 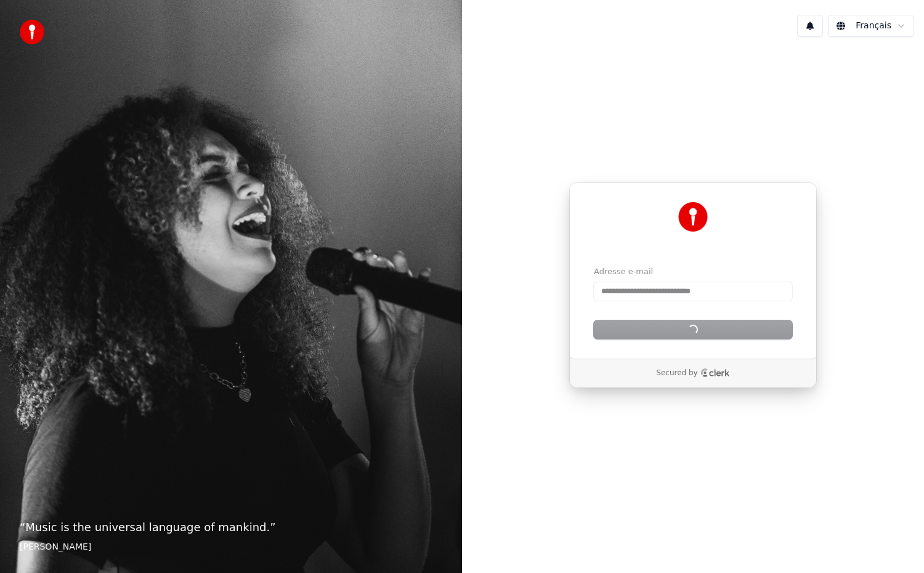 What do you see at coordinates (676, 374) in the screenshot?
I see `p: Secured by` at bounding box center [676, 374].